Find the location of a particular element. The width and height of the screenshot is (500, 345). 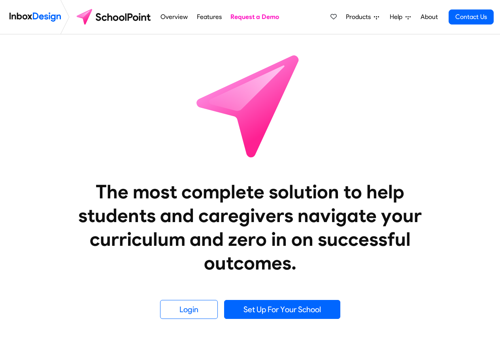

a: Features is located at coordinates (209, 17).